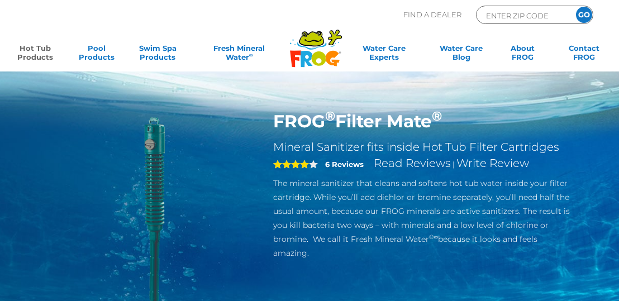 The image size is (619, 301). I want to click on a: AboutFROG, so click(523, 55).